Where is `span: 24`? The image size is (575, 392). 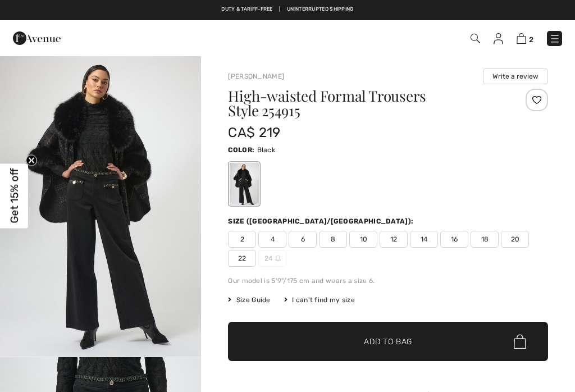 span: 24 is located at coordinates (273, 258).